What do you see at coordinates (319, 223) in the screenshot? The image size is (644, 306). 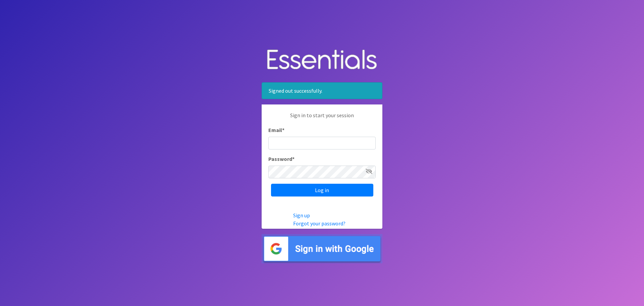 I see `a: Forgot your password?` at bounding box center [319, 223].